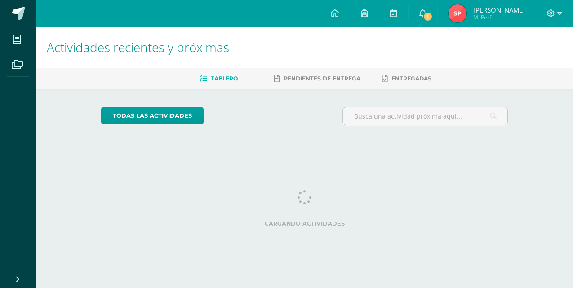  What do you see at coordinates (152, 116) in the screenshot?
I see `a: todas las Actividades` at bounding box center [152, 116].